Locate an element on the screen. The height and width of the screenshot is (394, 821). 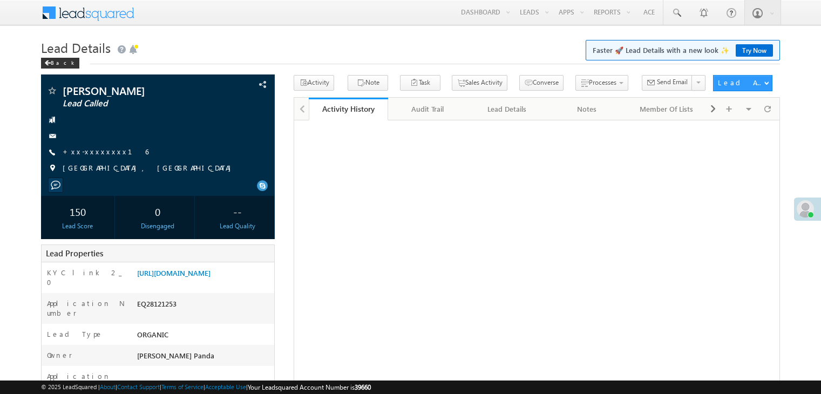
a: Lead Details is located at coordinates (508, 109).